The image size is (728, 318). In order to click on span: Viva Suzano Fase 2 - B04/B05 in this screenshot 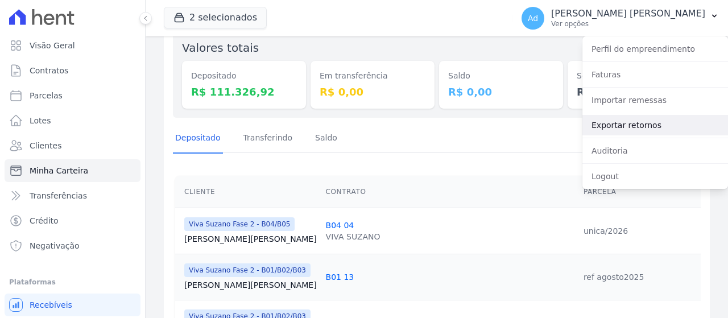, I will do `click(240, 224)`.